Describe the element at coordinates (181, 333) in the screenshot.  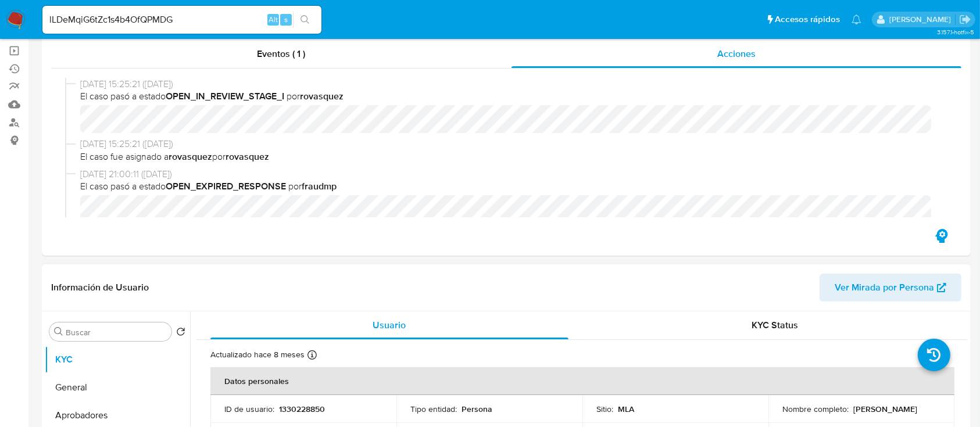
I see `button: Volver al orden por defecto` at that location.